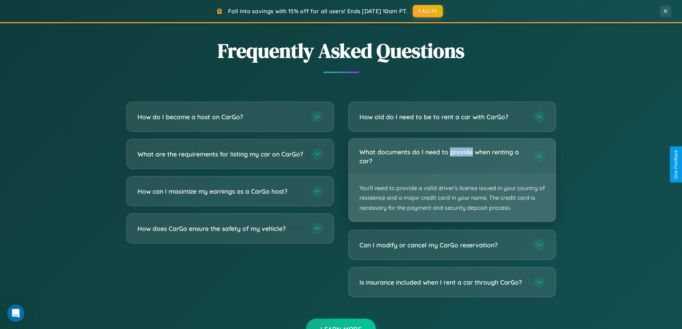 The image size is (682, 329). What do you see at coordinates (676, 164) in the screenshot?
I see `div: Give Feedback` at bounding box center [676, 164].